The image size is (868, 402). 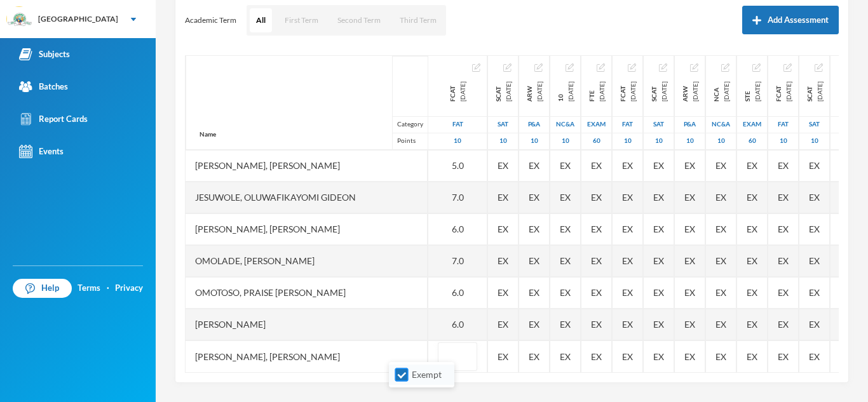 What do you see at coordinates (592, 92) in the screenshot?
I see `span: FTE` at bounding box center [592, 92].